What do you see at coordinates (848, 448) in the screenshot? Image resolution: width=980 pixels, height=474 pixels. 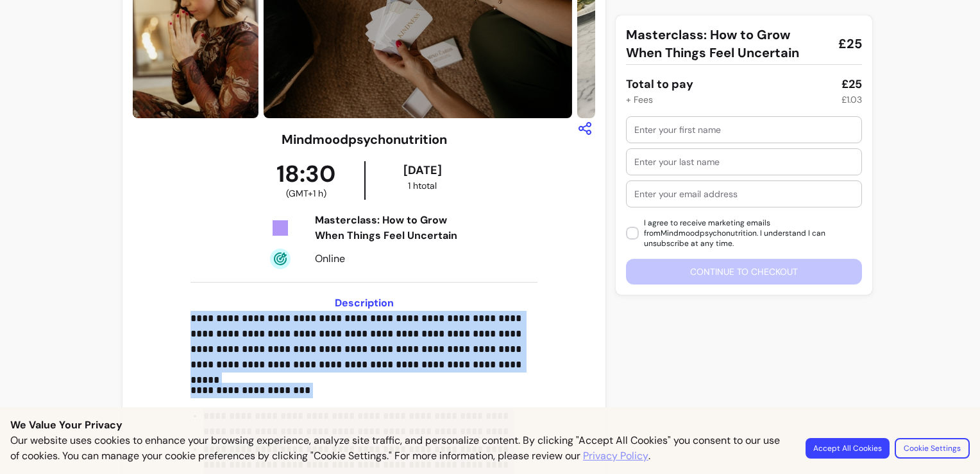 I see `button: Accept All Cookies` at bounding box center [848, 448].